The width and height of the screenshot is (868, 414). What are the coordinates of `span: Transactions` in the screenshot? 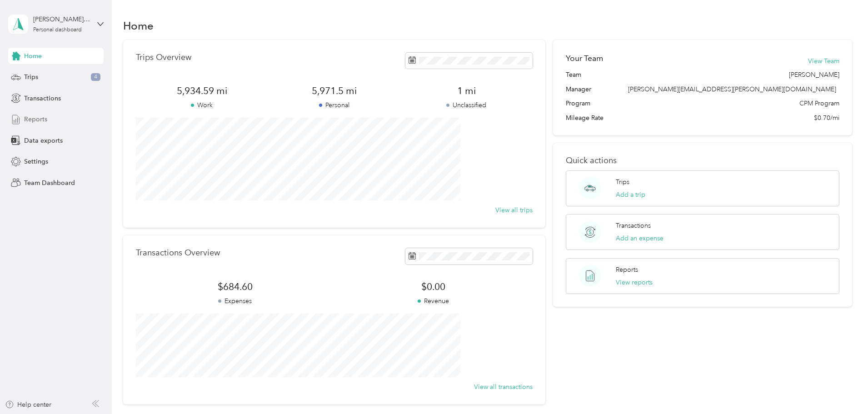 It's located at (42, 98).